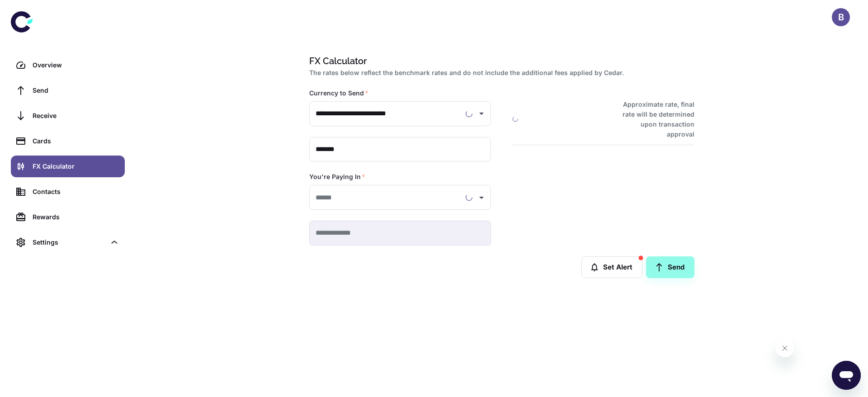 This screenshot has height=397, width=868. Describe the element at coordinates (76, 166) in the screenshot. I see `div: FX Calculator` at that location.